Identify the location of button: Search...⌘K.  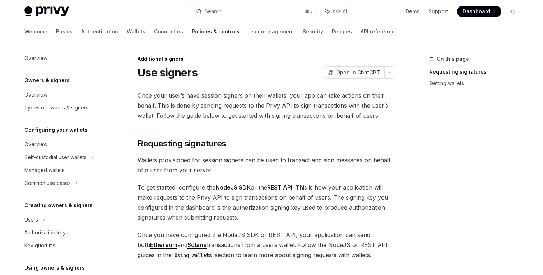
(254, 11).